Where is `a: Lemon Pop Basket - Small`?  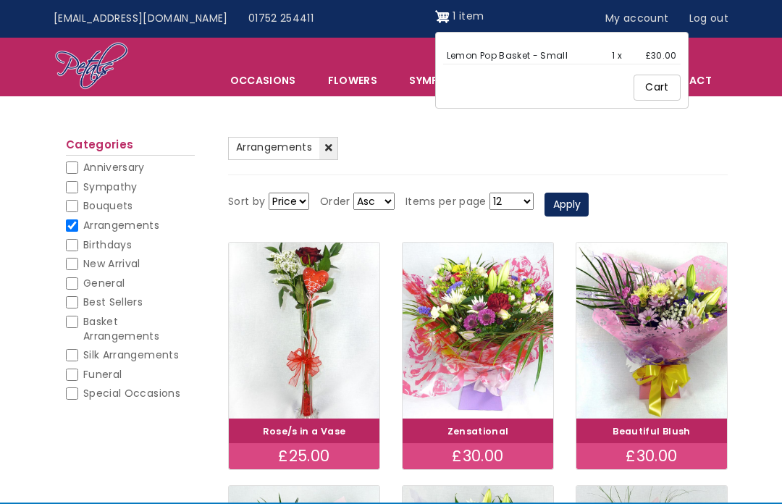 a: Lemon Pop Basket - Small is located at coordinates (507, 55).